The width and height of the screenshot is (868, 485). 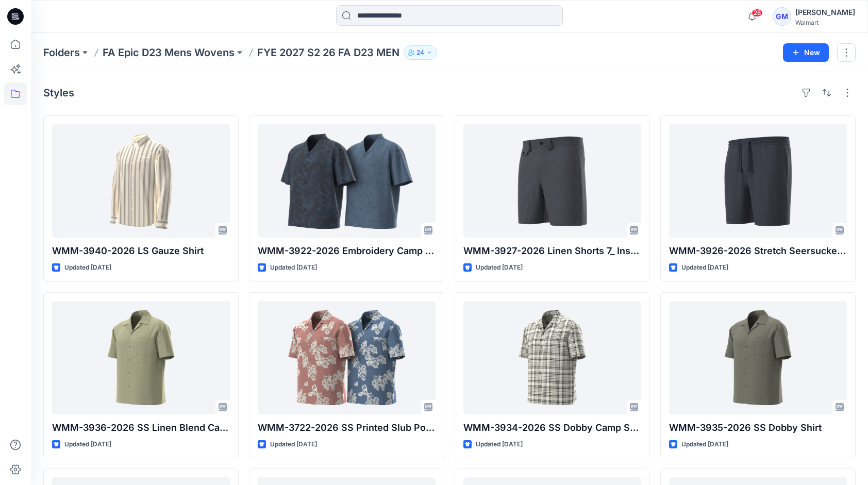 What do you see at coordinates (757, 13) in the screenshot?
I see `span: 28` at bounding box center [757, 13].